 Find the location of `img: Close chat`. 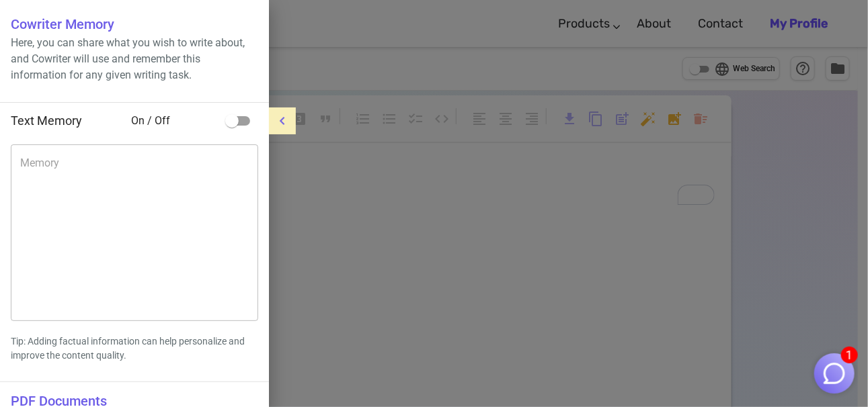

img: Close chat is located at coordinates (834, 373).